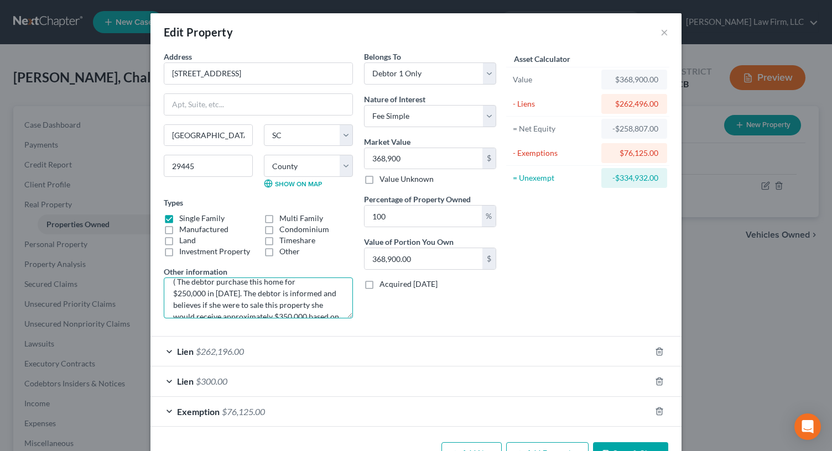  What do you see at coordinates (382, 56) in the screenshot?
I see `span: Belongs To` at bounding box center [382, 56].